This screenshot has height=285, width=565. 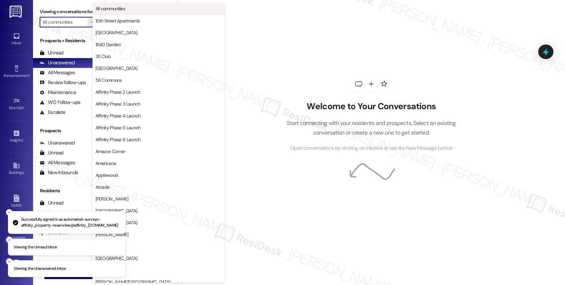 What do you see at coordinates (371, 107) in the screenshot?
I see `h2: Welcome to Your Conversations` at bounding box center [371, 107].